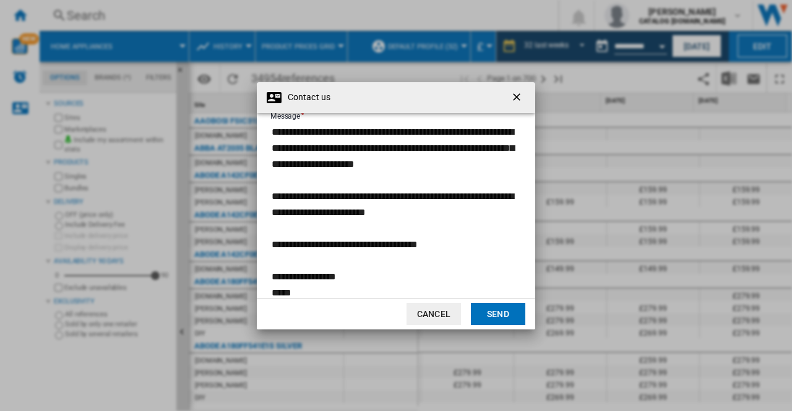 The height and width of the screenshot is (411, 792). I want to click on ng-md-icon: getI18NText('BUTTONS.CLOSE_DIALOG'), so click(518, 98).